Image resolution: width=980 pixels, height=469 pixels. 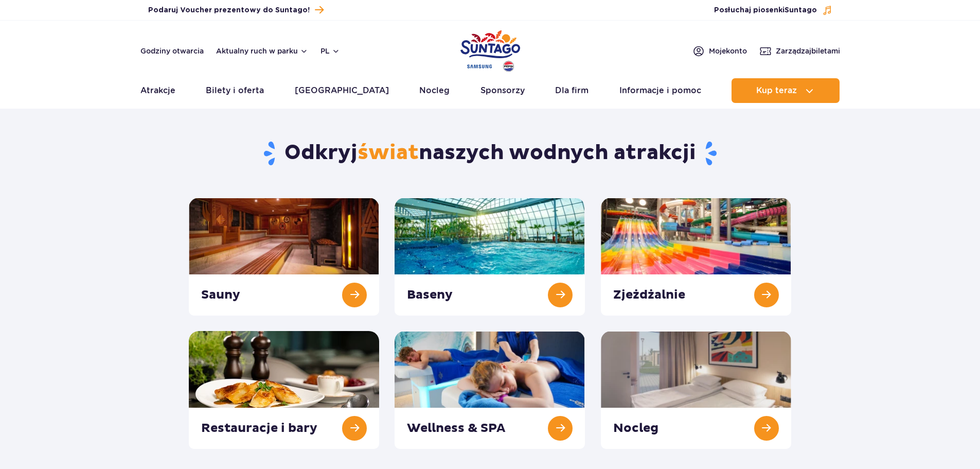 I want to click on a: Sponsorzy, so click(x=502, y=91).